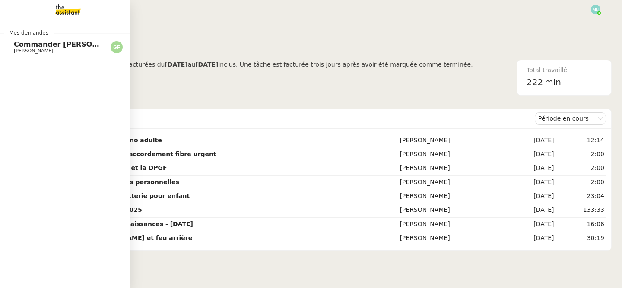  Describe the element at coordinates (29, 33) in the screenshot. I see `span: Mes demandes` at that location.